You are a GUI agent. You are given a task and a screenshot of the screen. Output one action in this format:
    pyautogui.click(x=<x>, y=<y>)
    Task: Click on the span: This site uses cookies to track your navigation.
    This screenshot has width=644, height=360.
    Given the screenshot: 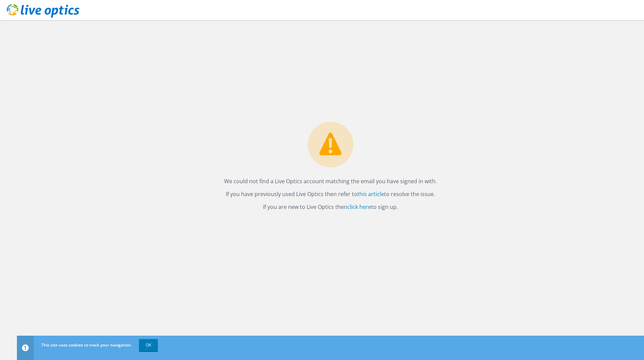 What is the action you would take?
    pyautogui.click(x=86, y=345)
    